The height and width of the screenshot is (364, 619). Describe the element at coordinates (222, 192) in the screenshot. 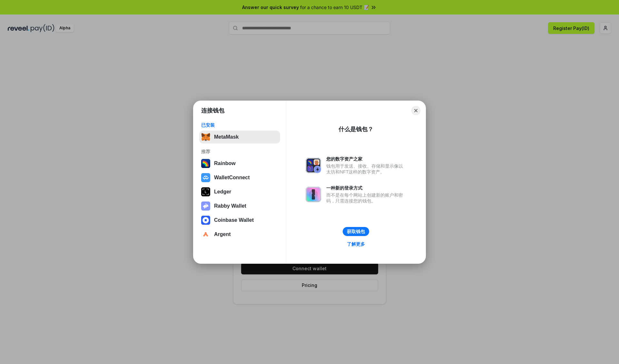

I see `div: Ledger` at that location.